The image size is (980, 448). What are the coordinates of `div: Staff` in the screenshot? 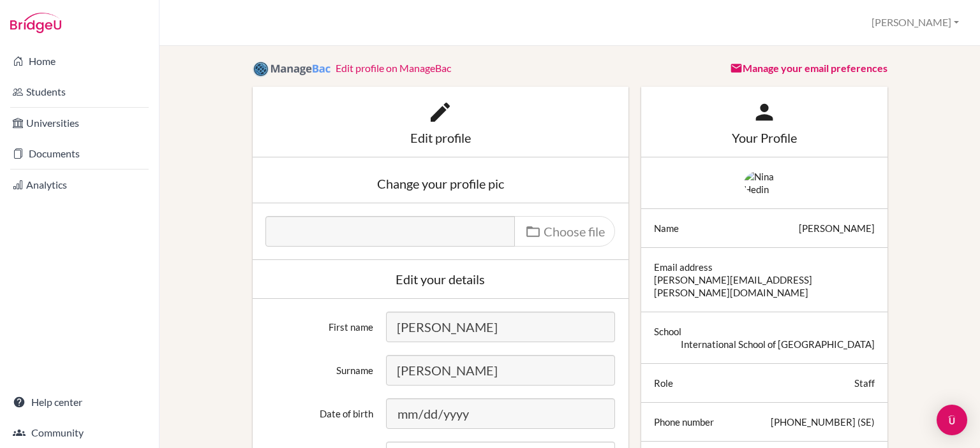 It's located at (865, 383).